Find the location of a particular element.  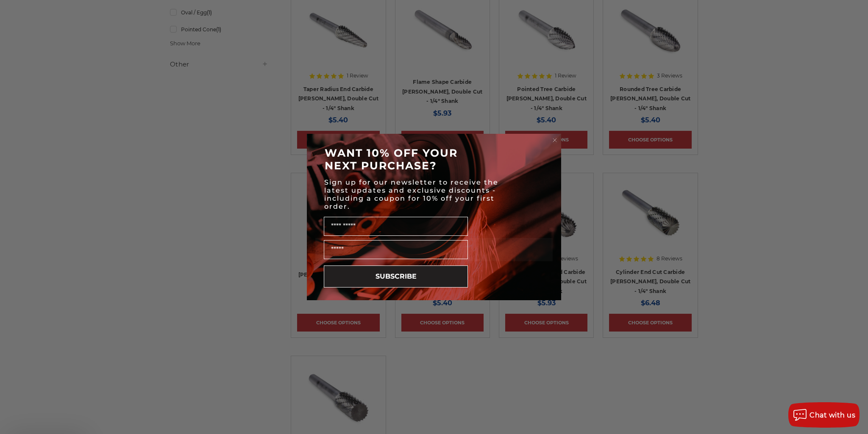

span: Sign up for our newsletter to receive the latest updates and exclusive discounts - including a co... is located at coordinates (411, 194).